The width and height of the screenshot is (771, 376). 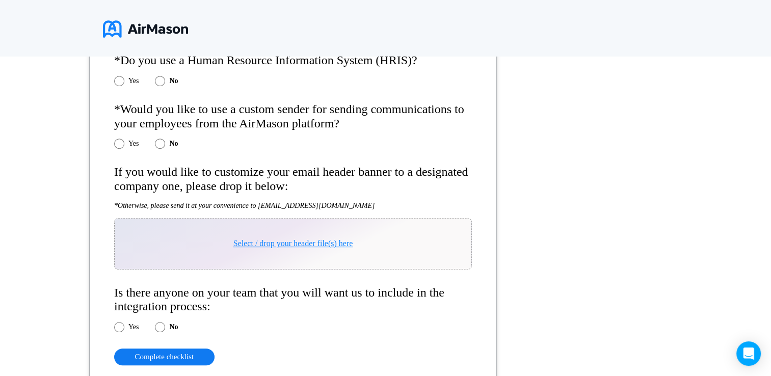 What do you see at coordinates (748, 354) in the screenshot?
I see `div: Open Intercom Messenger` at bounding box center [748, 354].